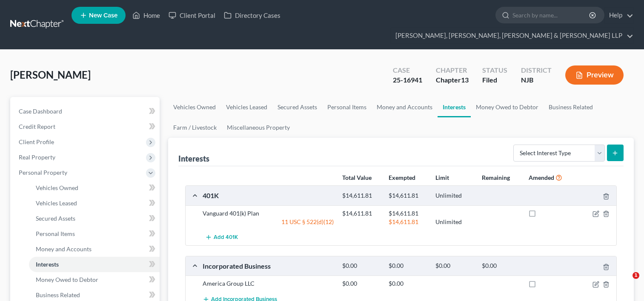  I want to click on div: Vanguard 401(k) Plan, so click(268, 213).